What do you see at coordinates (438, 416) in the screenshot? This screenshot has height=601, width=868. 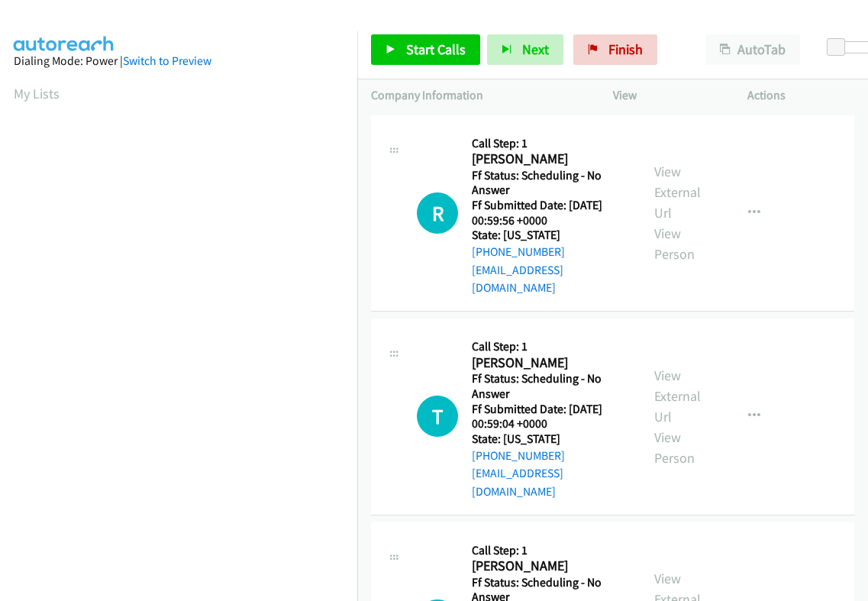 I see `h1: T` at bounding box center [438, 416].